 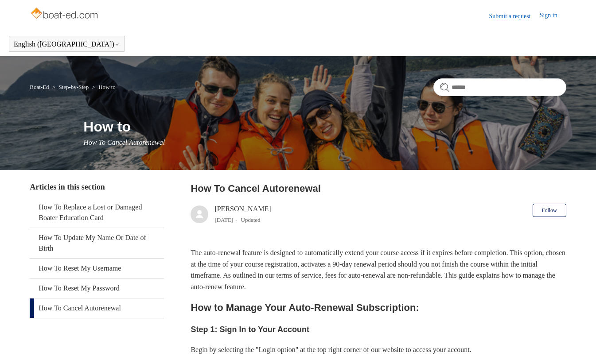 I want to click on li: Updated, so click(x=251, y=220).